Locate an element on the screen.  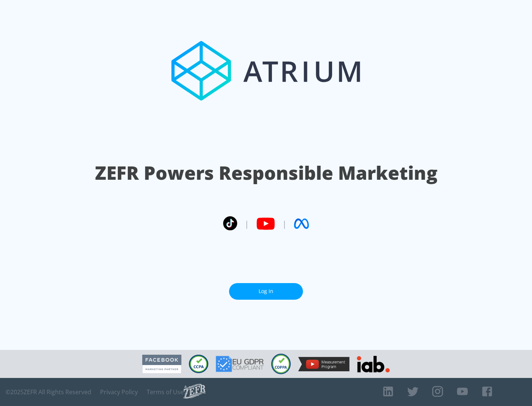
img: YouTube Measurement Program is located at coordinates (323, 364).